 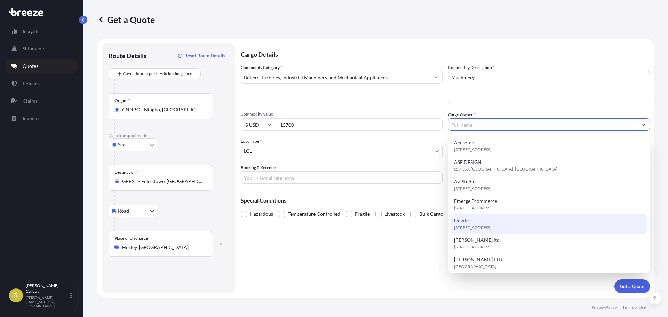 What do you see at coordinates (465, 182) in the screenshot?
I see `span: AZ Studio` at bounding box center [465, 182].